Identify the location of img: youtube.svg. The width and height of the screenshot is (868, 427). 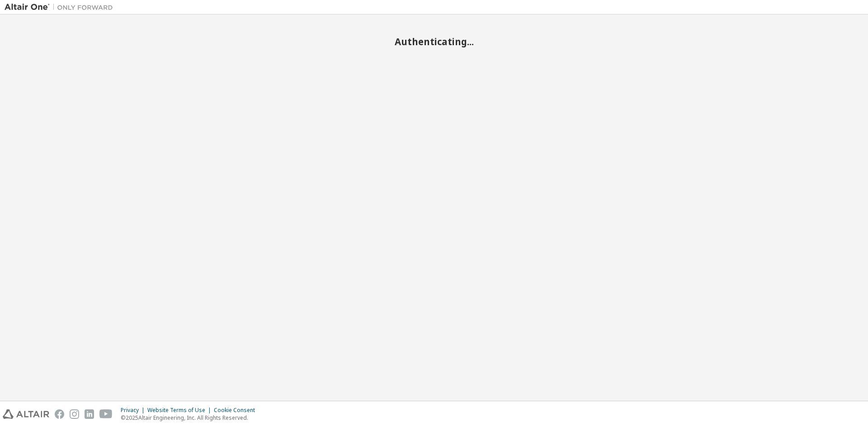
(106, 414).